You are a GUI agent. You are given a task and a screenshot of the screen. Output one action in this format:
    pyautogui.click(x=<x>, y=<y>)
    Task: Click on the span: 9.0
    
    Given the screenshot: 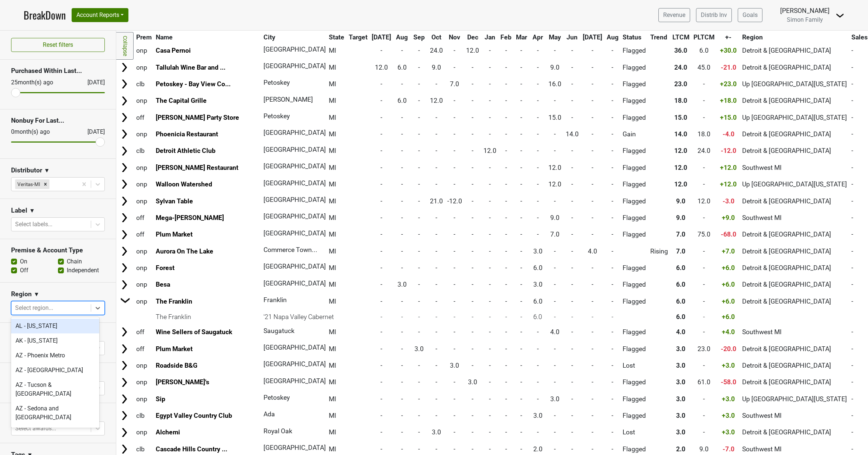 What is the action you would take?
    pyautogui.click(x=555, y=67)
    